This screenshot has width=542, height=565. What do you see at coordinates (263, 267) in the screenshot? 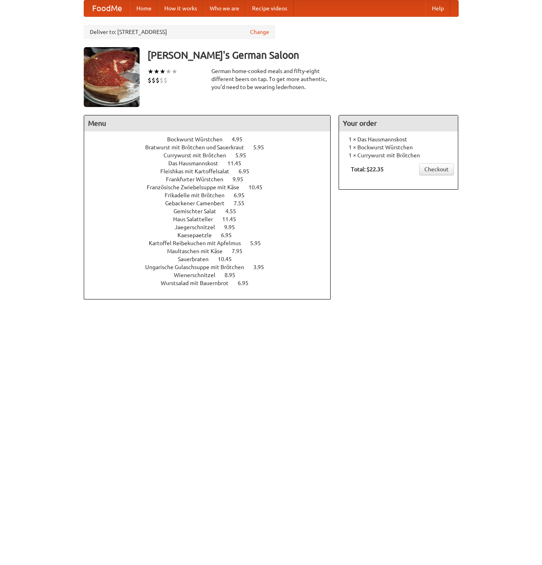
I see `span: 3.95` at bounding box center [263, 267].